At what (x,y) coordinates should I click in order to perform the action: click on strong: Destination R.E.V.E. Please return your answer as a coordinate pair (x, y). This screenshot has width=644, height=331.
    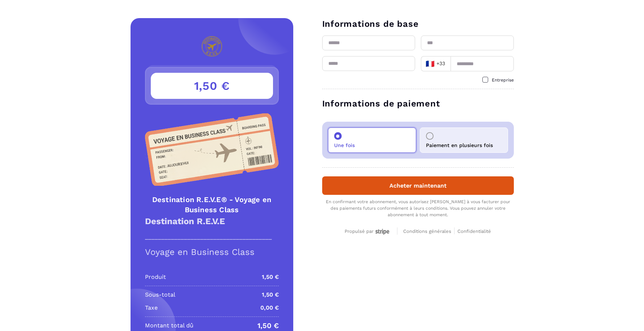
    Looking at the image, I should click on (184, 221).